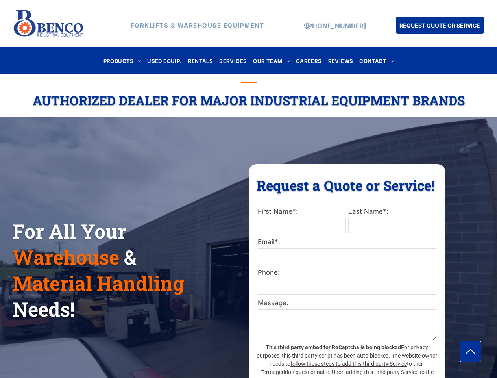 The image size is (497, 378). What do you see at coordinates (271, 61) in the screenshot?
I see `a: OUR TEAM` at bounding box center [271, 61].